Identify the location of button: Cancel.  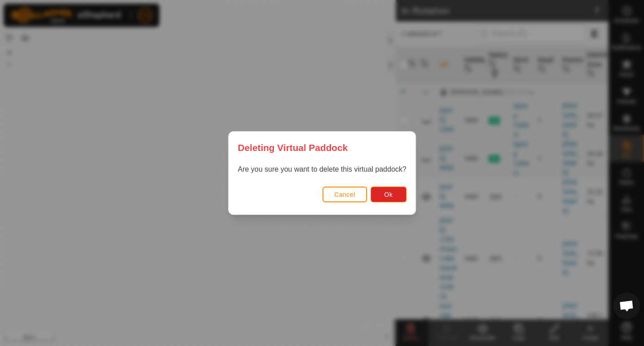
(344, 194).